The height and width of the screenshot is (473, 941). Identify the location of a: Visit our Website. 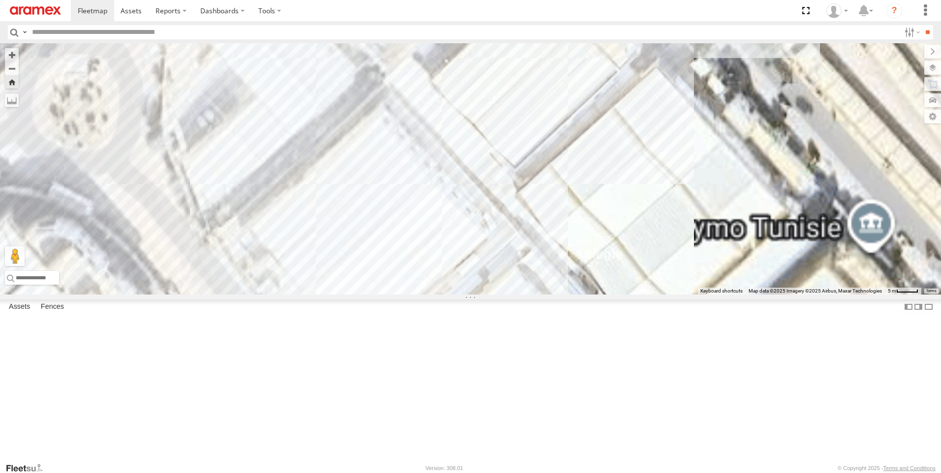
(28, 468).